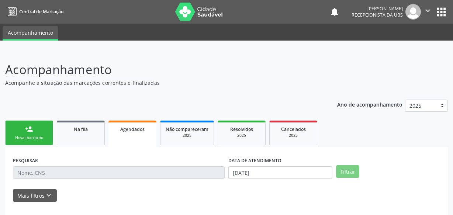  I want to click on span: Cancelados, so click(293, 129).